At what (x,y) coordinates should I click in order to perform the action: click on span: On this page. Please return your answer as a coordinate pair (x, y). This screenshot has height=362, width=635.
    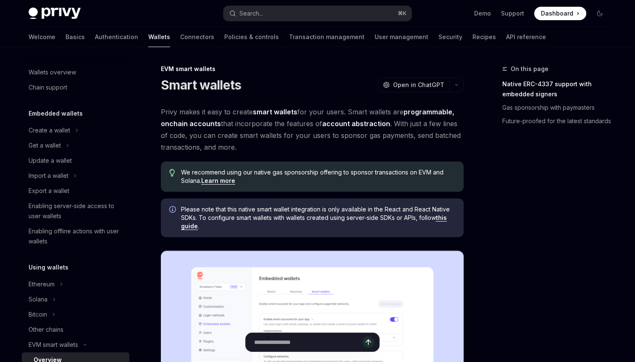
    Looking at the image, I should click on (530, 69).